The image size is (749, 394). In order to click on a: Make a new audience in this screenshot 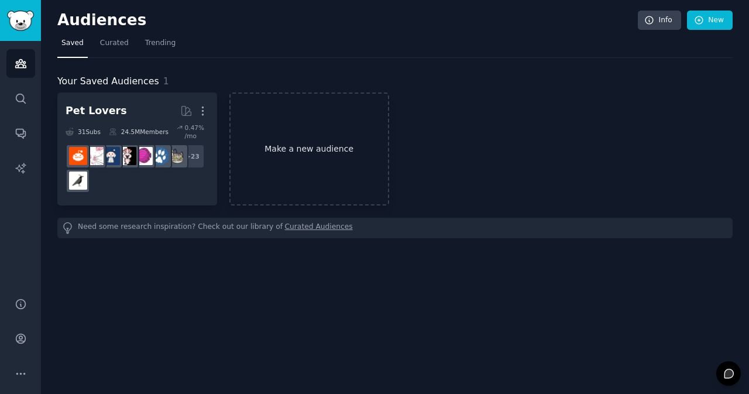, I will do `click(309, 149)`.